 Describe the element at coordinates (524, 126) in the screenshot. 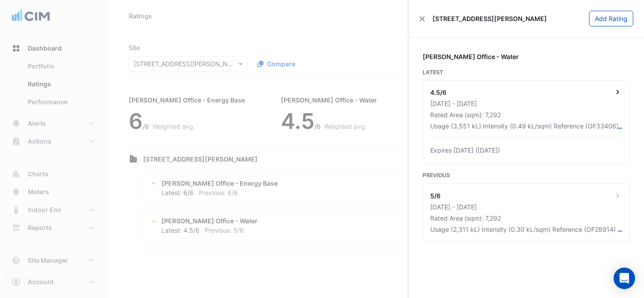

I see `div: Usage (3,551 kL) Intensity (0.49 kL/sqm) Reference (OF33406) PremiseID (P1378)` at that location.